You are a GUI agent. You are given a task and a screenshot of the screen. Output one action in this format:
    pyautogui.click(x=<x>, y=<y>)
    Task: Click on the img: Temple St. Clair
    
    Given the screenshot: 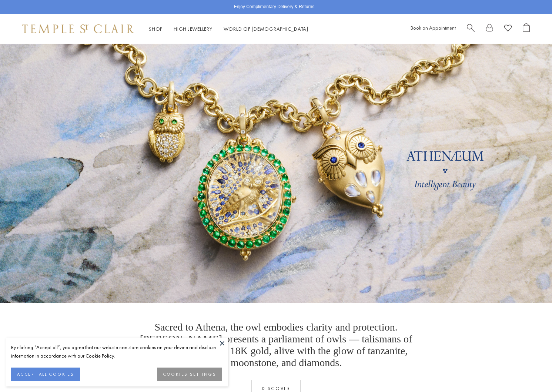 What is the action you would take?
    pyautogui.click(x=78, y=28)
    